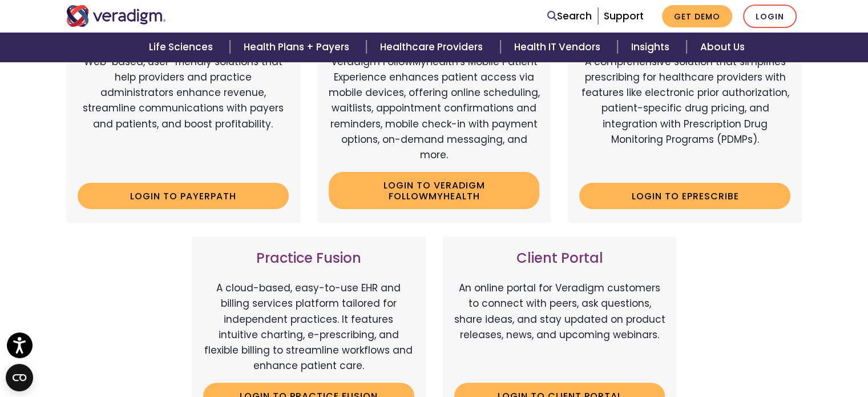  Describe the element at coordinates (434, 108) in the screenshot. I see `p: Veradigm FollowMyHealth's Mobile Patient Experience enhances patient access via mobile devices, o...` at that location.